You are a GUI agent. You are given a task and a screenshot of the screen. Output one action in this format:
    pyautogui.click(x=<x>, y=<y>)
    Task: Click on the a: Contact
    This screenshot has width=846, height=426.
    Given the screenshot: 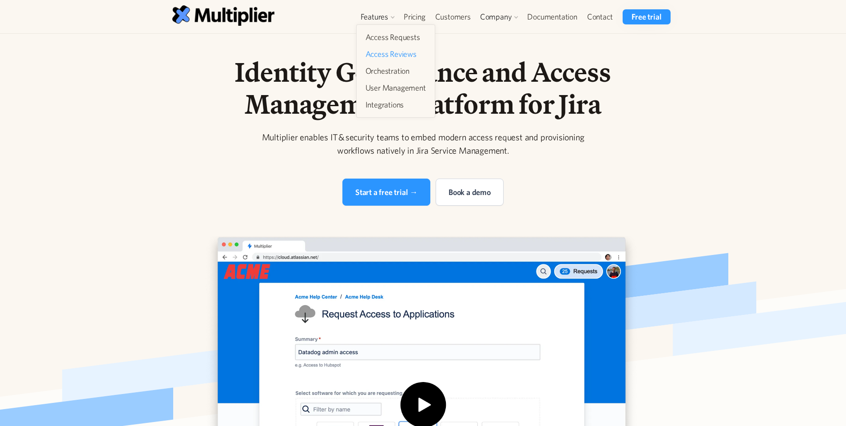 What is the action you would take?
    pyautogui.click(x=600, y=17)
    